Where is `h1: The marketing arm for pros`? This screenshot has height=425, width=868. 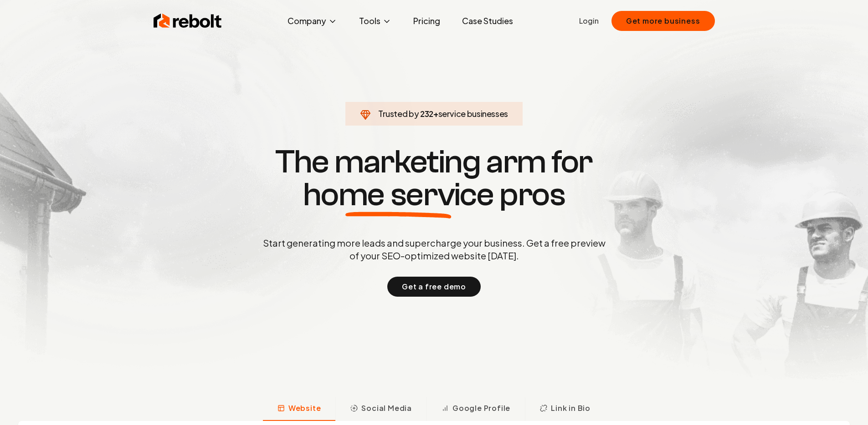
h1: The marketing arm for pros is located at coordinates (434, 179).